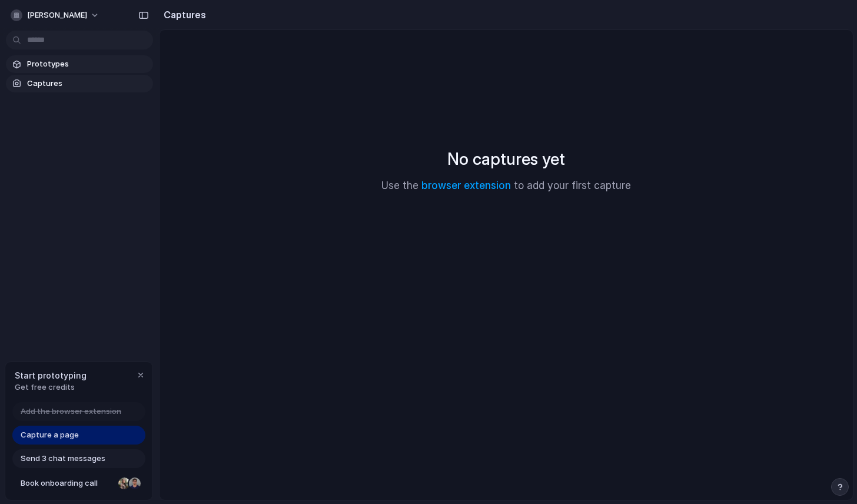  I want to click on span: Start prototyping, so click(51, 375).